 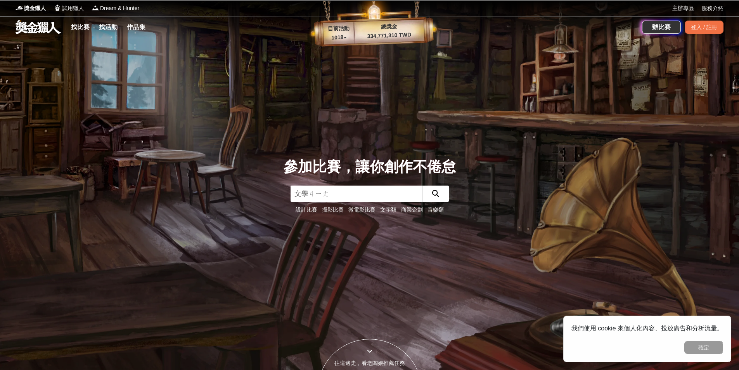 I want to click on a: 文字類, so click(x=388, y=209).